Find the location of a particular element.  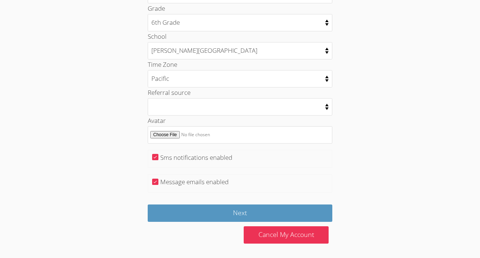

label: Sms notifications enabled is located at coordinates (196, 157).